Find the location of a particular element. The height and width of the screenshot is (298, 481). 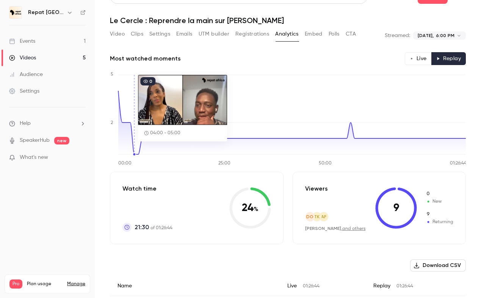

span: new is located at coordinates (62, 141).